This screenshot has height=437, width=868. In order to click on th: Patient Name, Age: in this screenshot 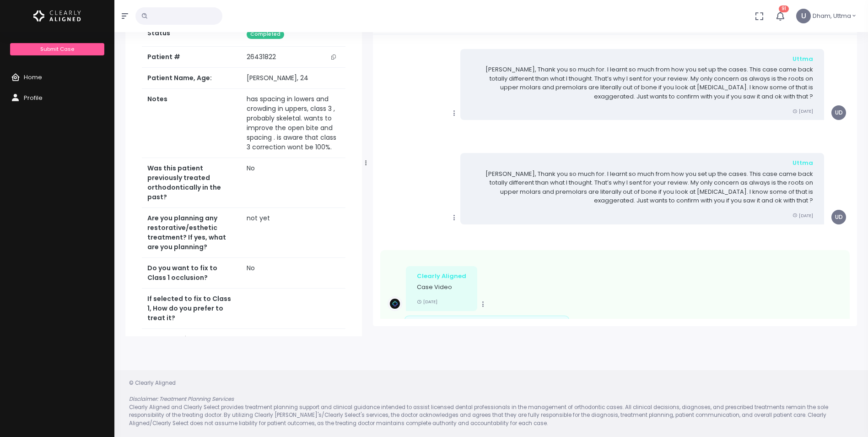, I will do `click(191, 78)`.